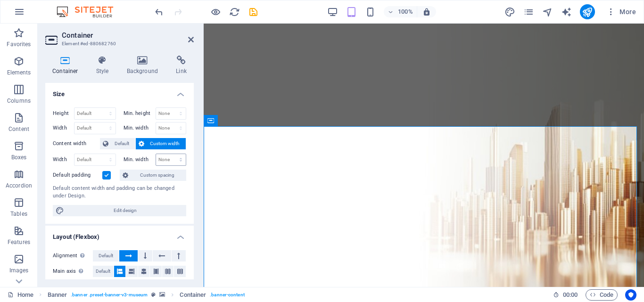 The height and width of the screenshot is (302, 644). I want to click on button: Custom spacing, so click(153, 175).